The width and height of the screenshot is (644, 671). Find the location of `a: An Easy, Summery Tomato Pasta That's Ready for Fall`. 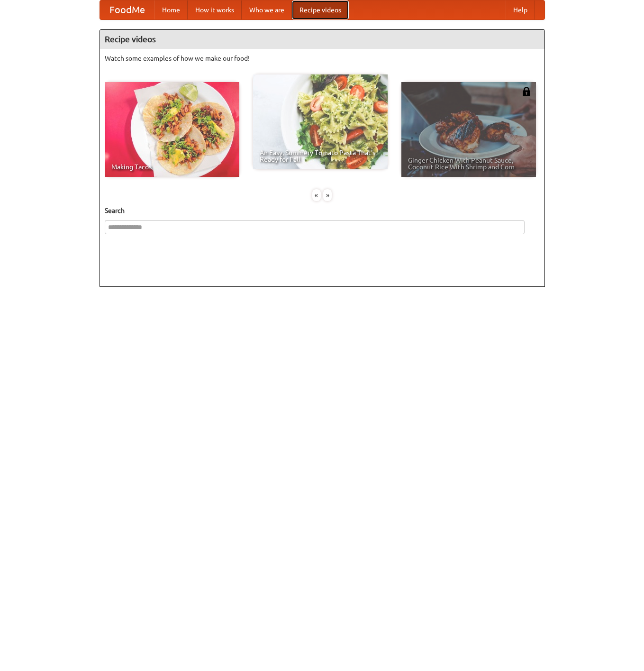

a: An Easy, Summery Tomato Pasta That's Ready for Fall is located at coordinates (321, 122).